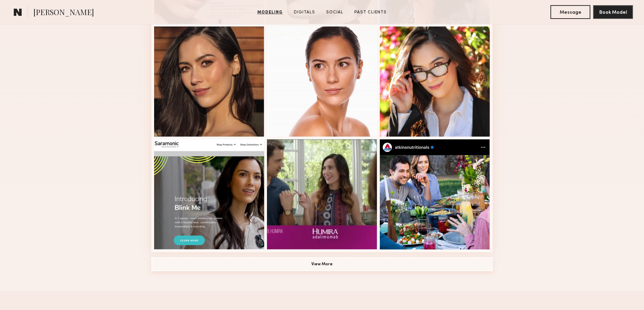 The height and width of the screenshot is (310, 644). Describe the element at coordinates (570, 12) in the screenshot. I see `button: Message` at that location.